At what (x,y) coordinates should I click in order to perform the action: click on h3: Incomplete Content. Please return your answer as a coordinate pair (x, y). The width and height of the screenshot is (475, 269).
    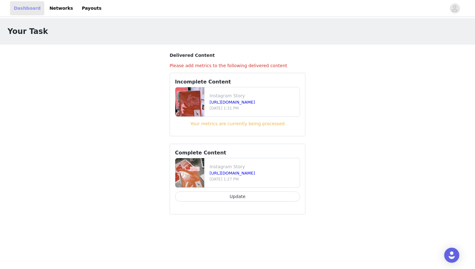
    Looking at the image, I should click on (237, 82).